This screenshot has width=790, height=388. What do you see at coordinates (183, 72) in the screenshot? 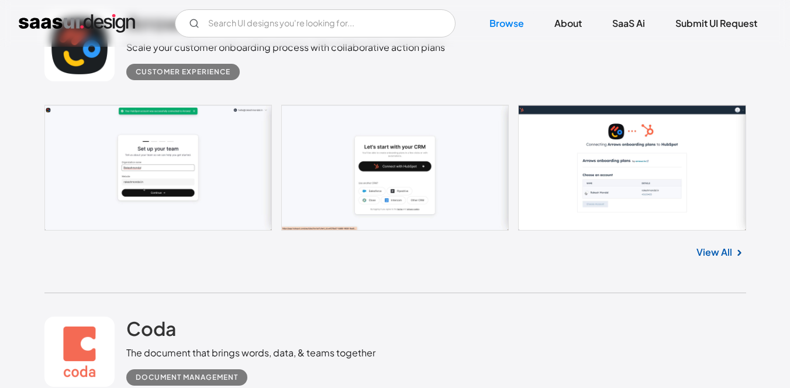
I see `div: Customer Experience` at bounding box center [183, 72].